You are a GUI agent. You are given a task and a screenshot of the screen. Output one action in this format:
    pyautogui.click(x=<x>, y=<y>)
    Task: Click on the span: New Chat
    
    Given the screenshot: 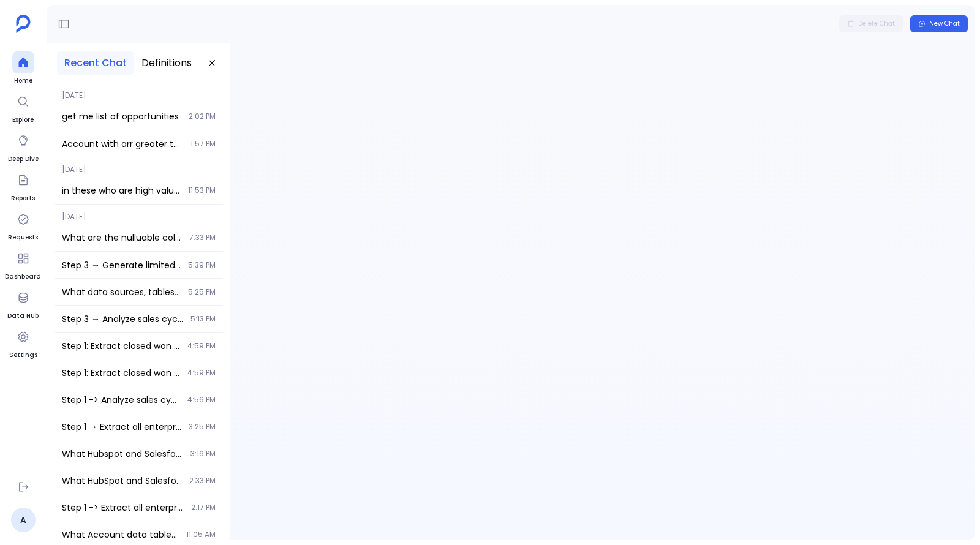 What is the action you would take?
    pyautogui.click(x=945, y=24)
    